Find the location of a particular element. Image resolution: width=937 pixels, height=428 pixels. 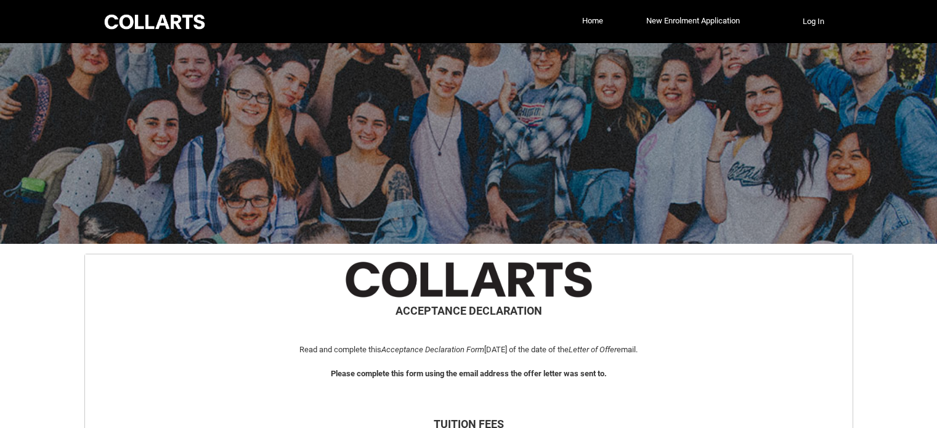

i: Form is located at coordinates (475, 349).